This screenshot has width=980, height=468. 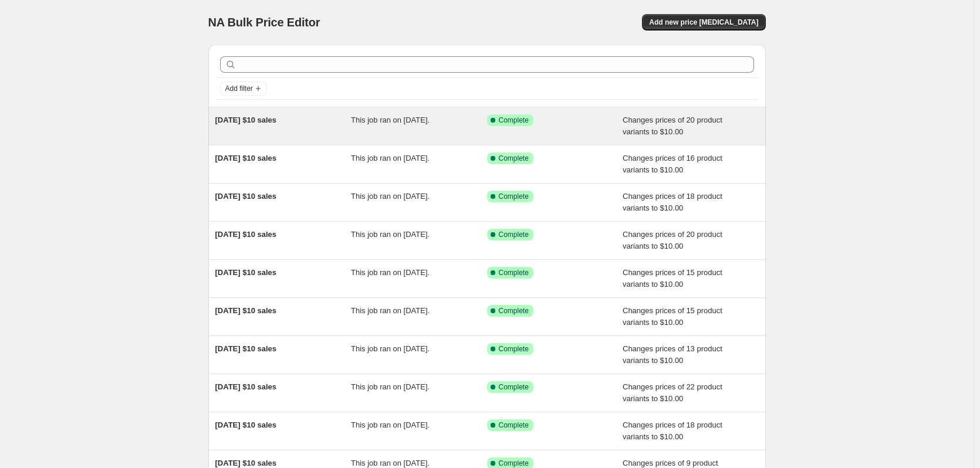 I want to click on span: NA Bulk Price Editor, so click(x=264, y=22).